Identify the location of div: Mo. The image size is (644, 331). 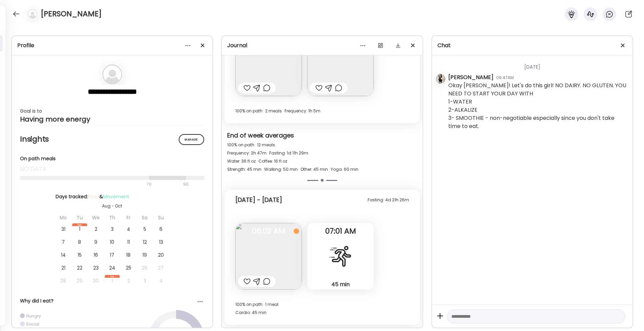
(64, 218).